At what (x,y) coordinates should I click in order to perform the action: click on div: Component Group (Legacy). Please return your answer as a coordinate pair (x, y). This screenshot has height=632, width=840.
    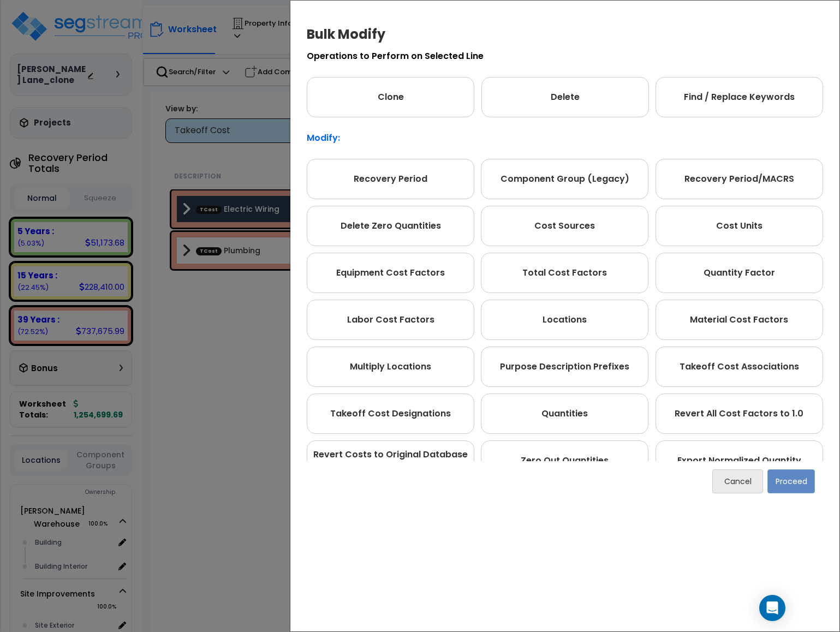
    Looking at the image, I should click on (565, 179).